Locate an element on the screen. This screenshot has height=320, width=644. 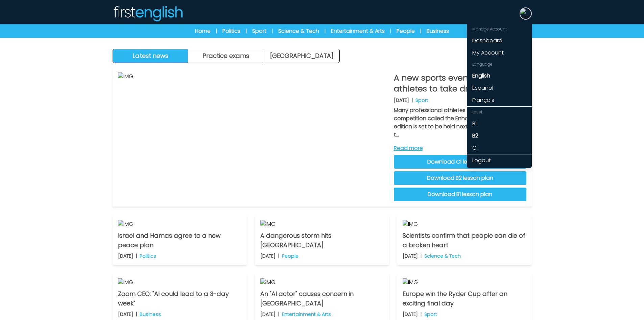
div: Manage Account is located at coordinates (499, 29).